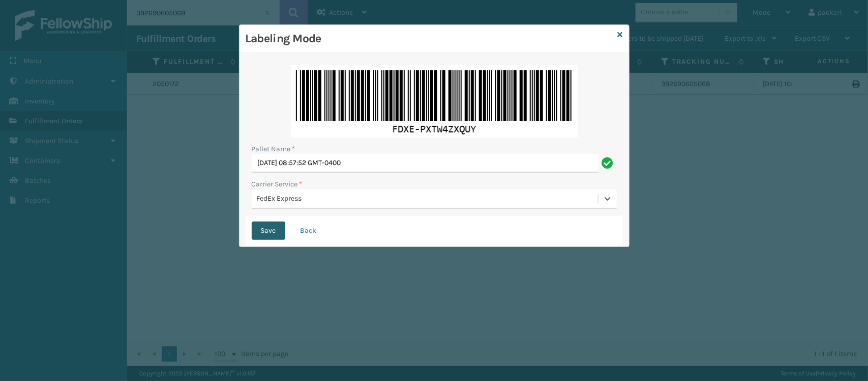 The image size is (868, 381). Describe the element at coordinates (430, 39) in the screenshot. I see `h3: Labeling Mode` at that location.